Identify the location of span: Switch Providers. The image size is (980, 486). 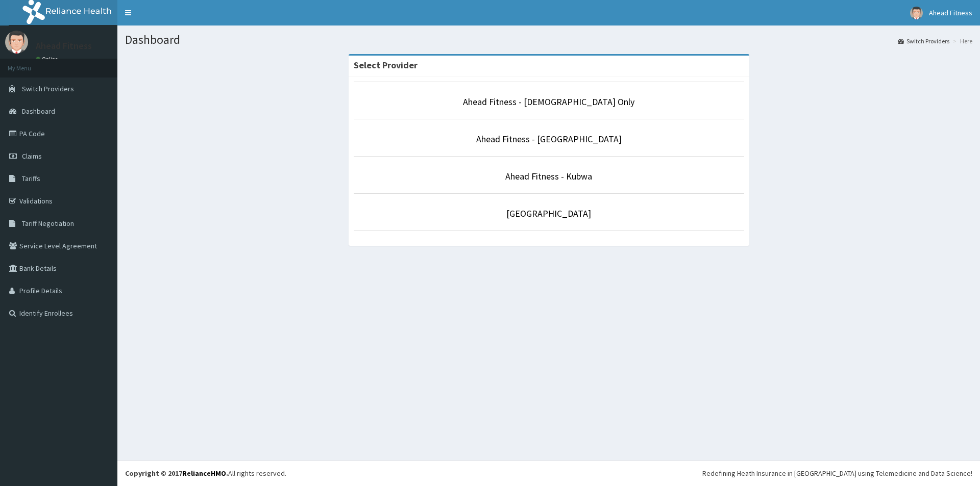
(48, 89).